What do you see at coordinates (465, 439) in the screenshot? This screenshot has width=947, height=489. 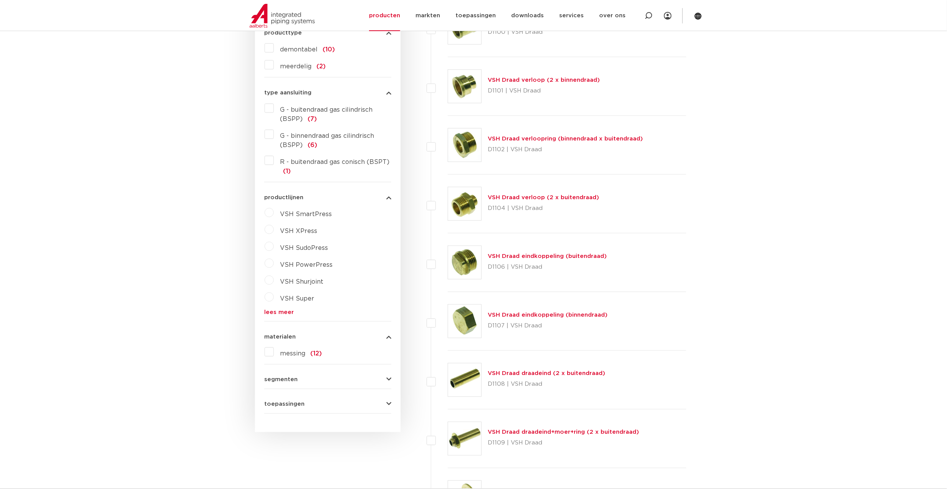 I see `img: Thumbnail for VSH Draad draadeind+moer+ring (2 x buitendraad)` at bounding box center [465, 439].